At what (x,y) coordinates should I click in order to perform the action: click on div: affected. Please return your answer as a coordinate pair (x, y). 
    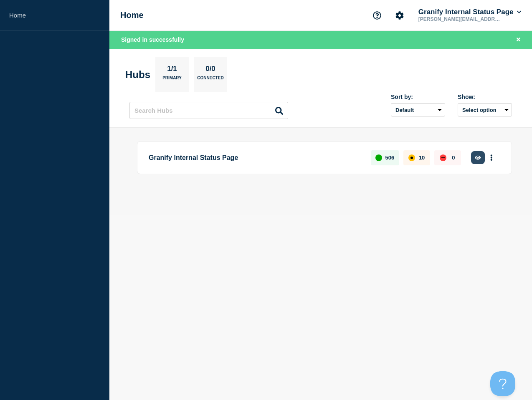
    Looking at the image, I should click on (412, 158).